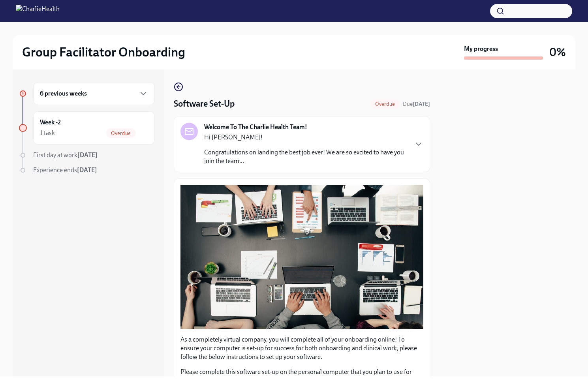  Describe the element at coordinates (205, 104) in the screenshot. I see `h4: Software Set-Up` at that location.